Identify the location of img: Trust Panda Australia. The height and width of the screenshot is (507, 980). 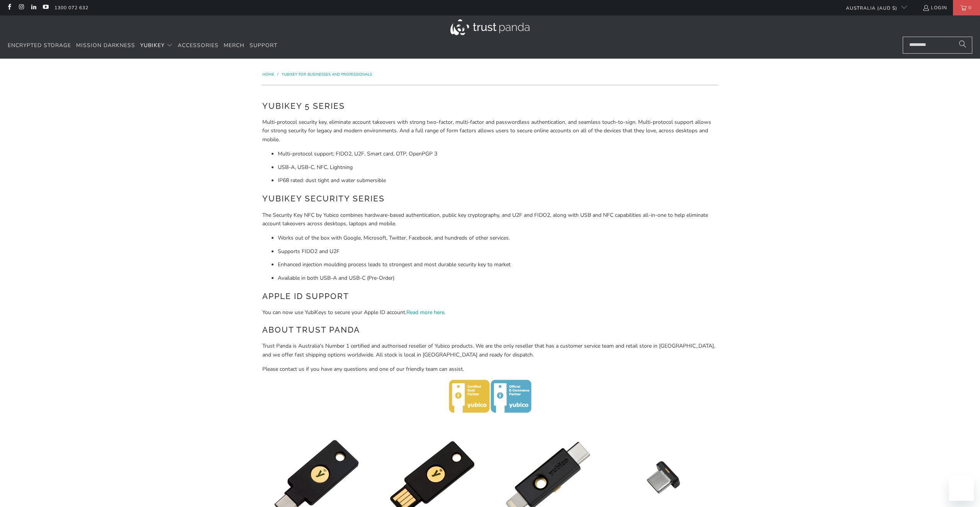
(490, 27).